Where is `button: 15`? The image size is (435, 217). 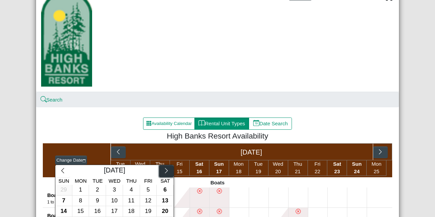 button: 15 is located at coordinates (81, 212).